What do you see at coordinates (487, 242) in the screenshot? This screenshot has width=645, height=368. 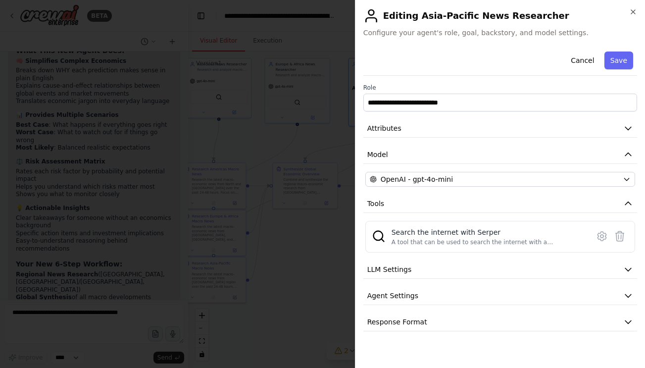 I see `div: A tool that can be used to search the internet with a search_query. Supports different search typ...` at bounding box center [487, 242].